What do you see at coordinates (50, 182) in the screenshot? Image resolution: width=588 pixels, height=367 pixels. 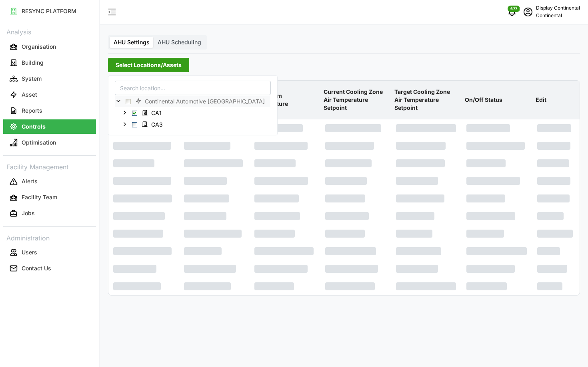 I see `a: Alerts` at bounding box center [50, 182].